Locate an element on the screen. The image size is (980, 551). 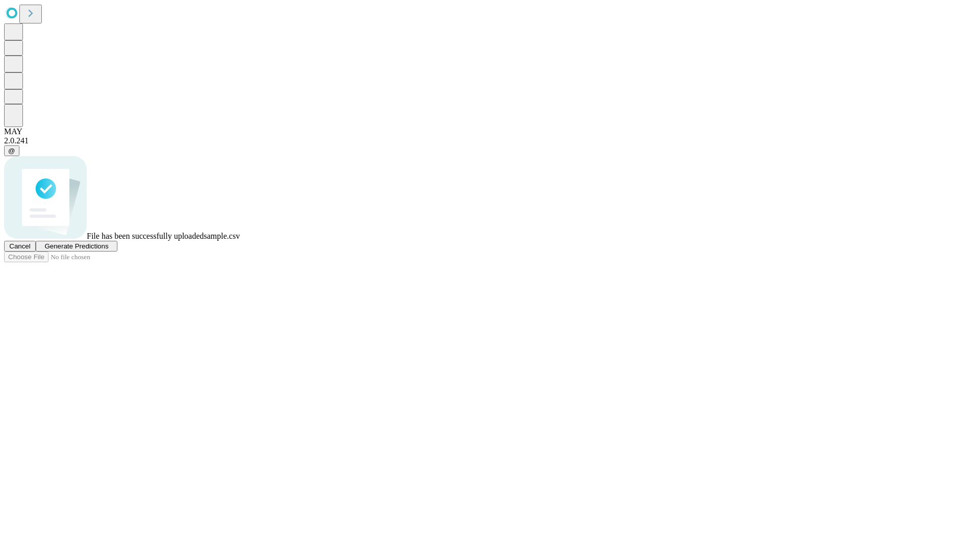
div: MAY is located at coordinates (490, 131).